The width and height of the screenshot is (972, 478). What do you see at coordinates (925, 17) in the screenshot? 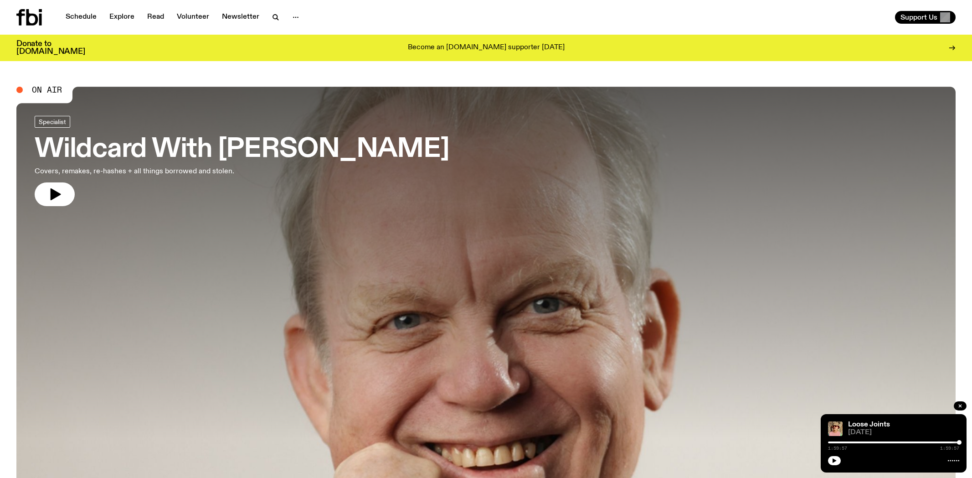
I see `button: Support Us` at bounding box center [925, 17].